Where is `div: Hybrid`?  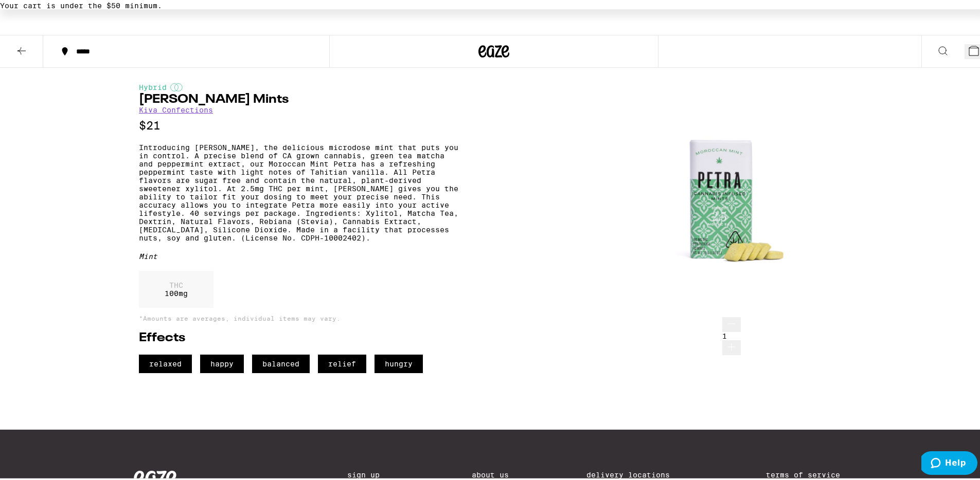 div: Hybrid is located at coordinates (298, 86).